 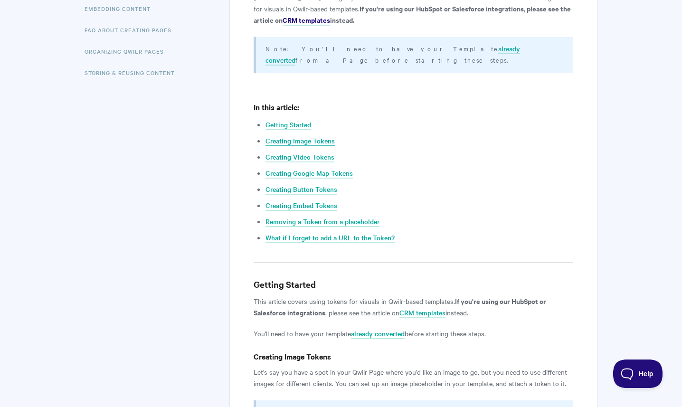 I want to click on h4: Creating Image Tokens, so click(x=413, y=356).